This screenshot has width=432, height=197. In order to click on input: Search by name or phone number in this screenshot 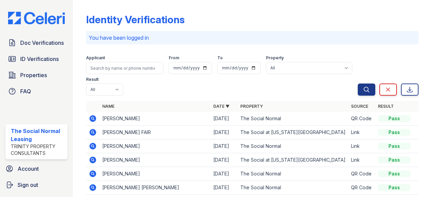, I will do `click(124, 68)`.